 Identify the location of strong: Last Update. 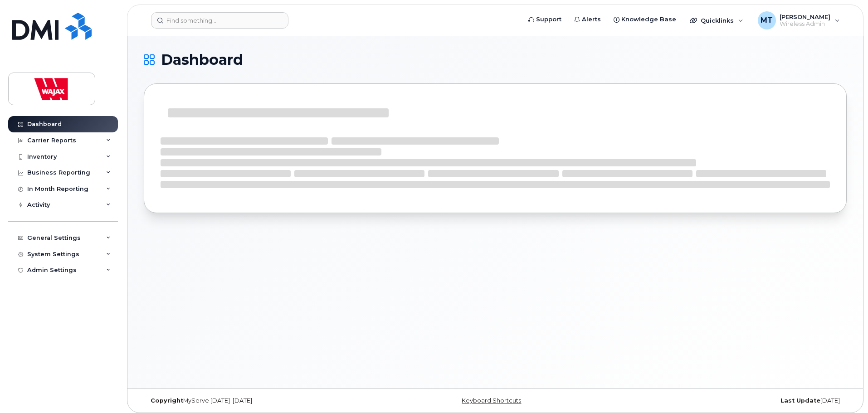
(800, 401).